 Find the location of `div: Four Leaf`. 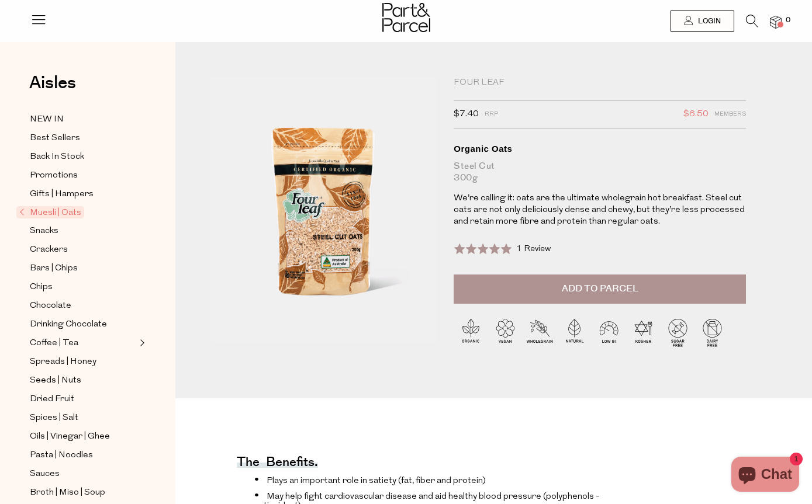

div: Four Leaf is located at coordinates (600, 83).